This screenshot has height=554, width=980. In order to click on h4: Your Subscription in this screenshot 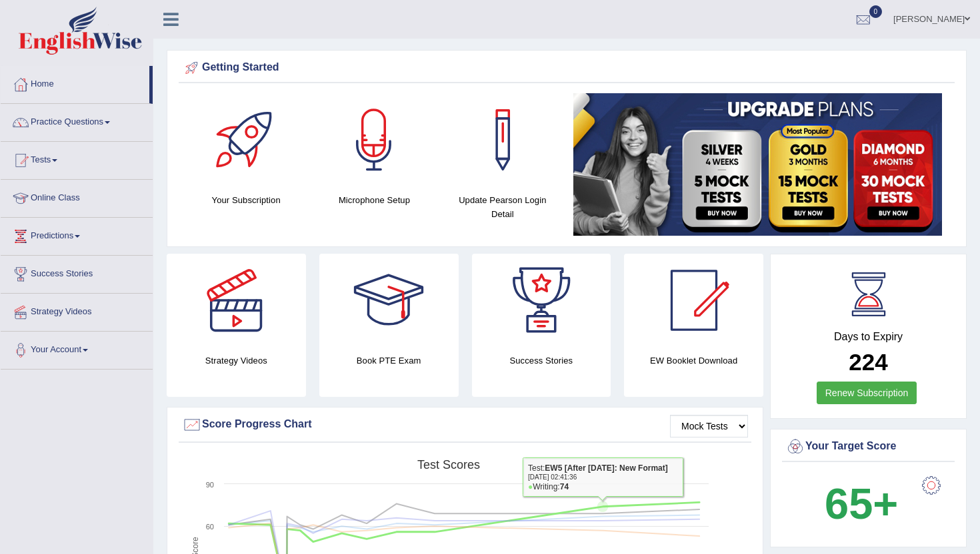, I will do `click(246, 200)`.